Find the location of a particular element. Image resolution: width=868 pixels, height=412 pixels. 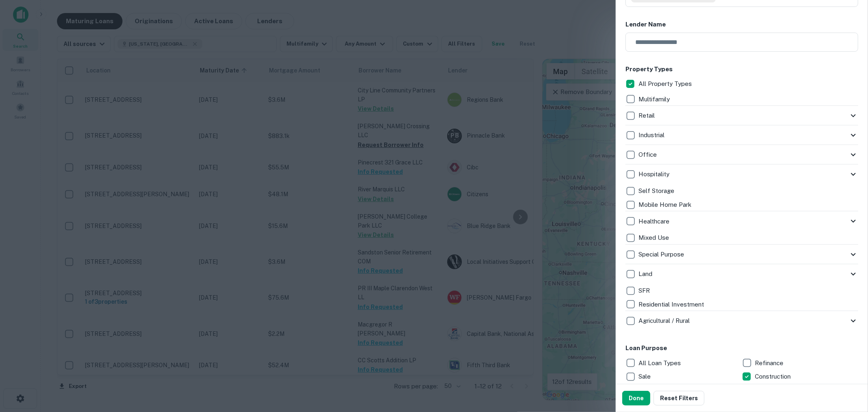

p: Retail is located at coordinates (647, 115).